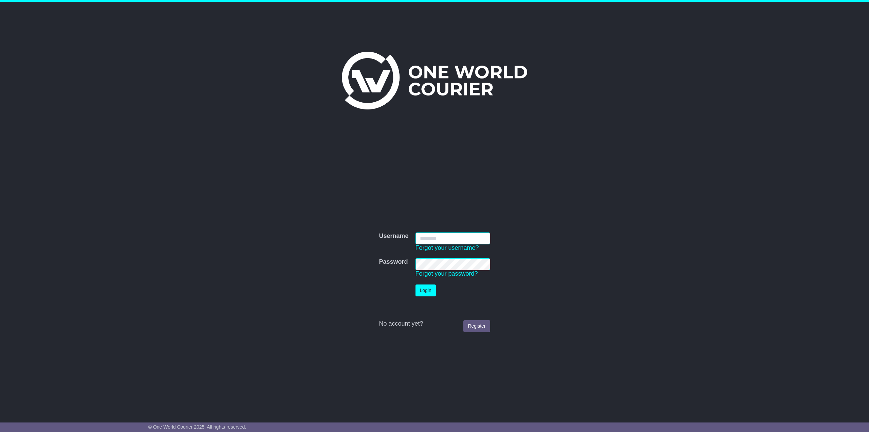  What do you see at coordinates (447, 248) in the screenshot?
I see `a: Forgot your username?` at bounding box center [447, 248].